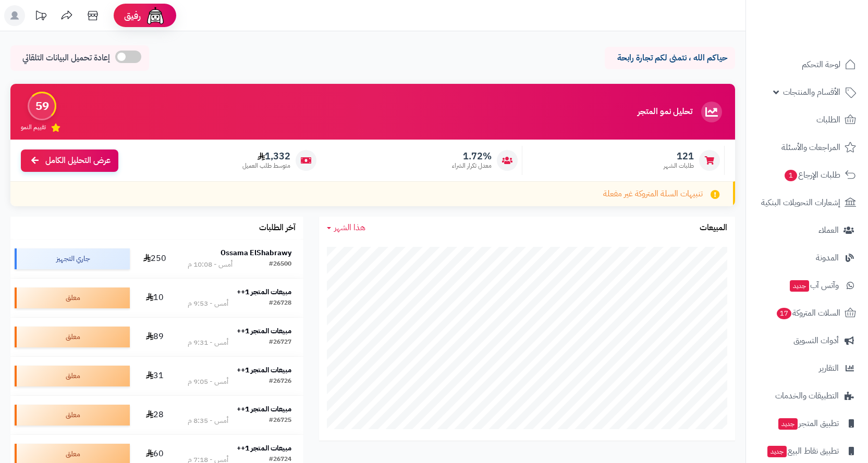 This screenshot has height=463, width=868. I want to click on a: هذا الشهر, so click(346, 228).